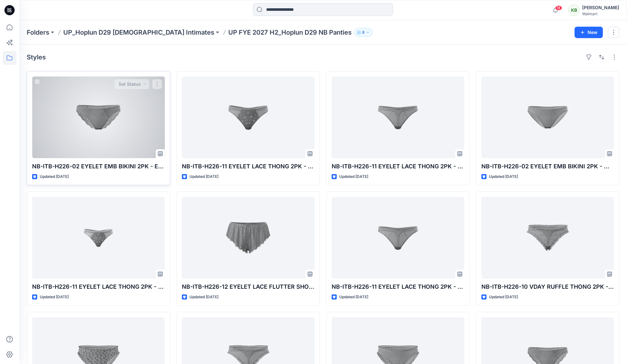 This screenshot has width=627, height=364. I want to click on div: KB, so click(574, 10).